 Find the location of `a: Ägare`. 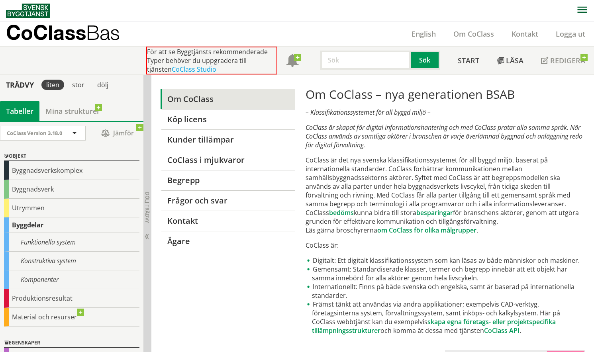

a: Ägare is located at coordinates (228, 241).